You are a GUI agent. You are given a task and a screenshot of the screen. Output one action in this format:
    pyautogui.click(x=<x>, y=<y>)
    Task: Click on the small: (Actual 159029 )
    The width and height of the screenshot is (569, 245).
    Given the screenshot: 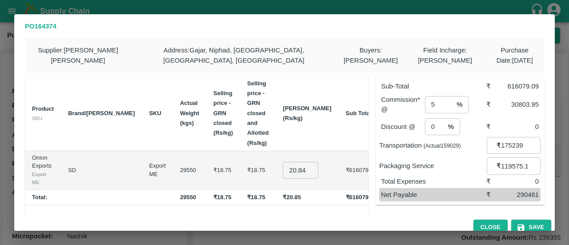 What is the action you would take?
    pyautogui.click(x=442, y=146)
    